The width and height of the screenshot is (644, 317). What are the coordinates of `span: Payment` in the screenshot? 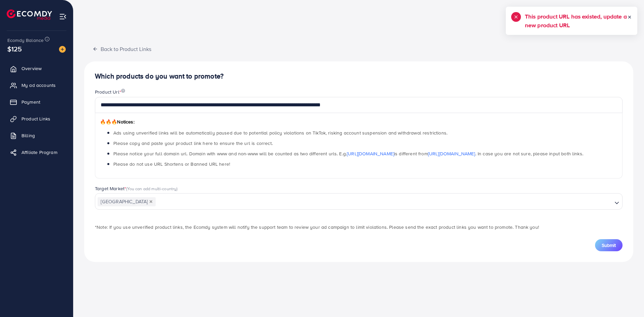 It's located at (31, 102).